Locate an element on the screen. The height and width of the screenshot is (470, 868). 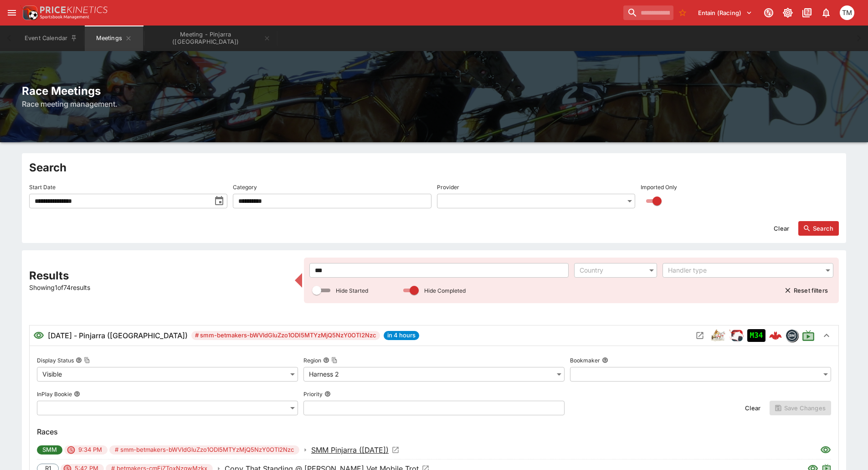
button: Reset filters is located at coordinates (806, 290).